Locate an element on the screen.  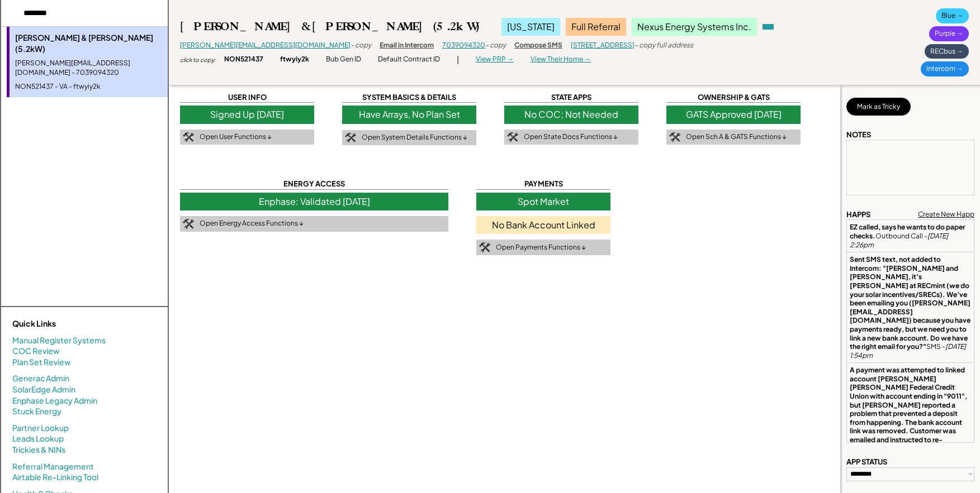
div: SMS - is located at coordinates (910, 307).